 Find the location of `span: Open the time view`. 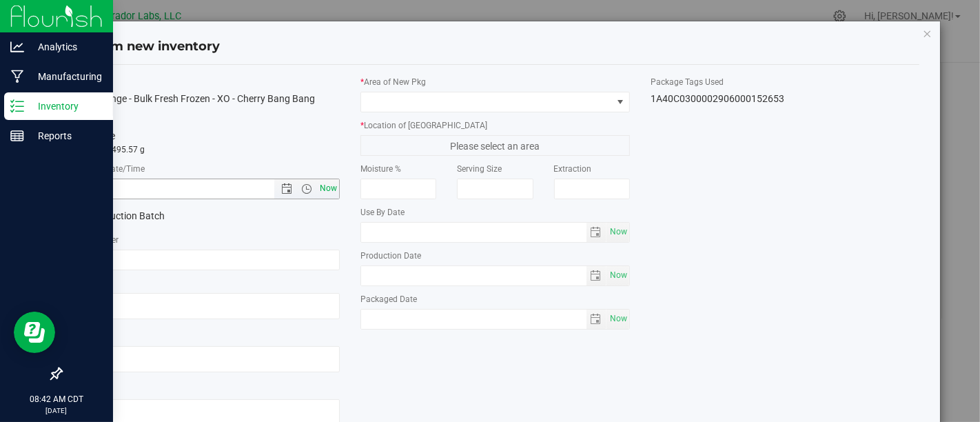

span: Open the time view is located at coordinates (306, 189).